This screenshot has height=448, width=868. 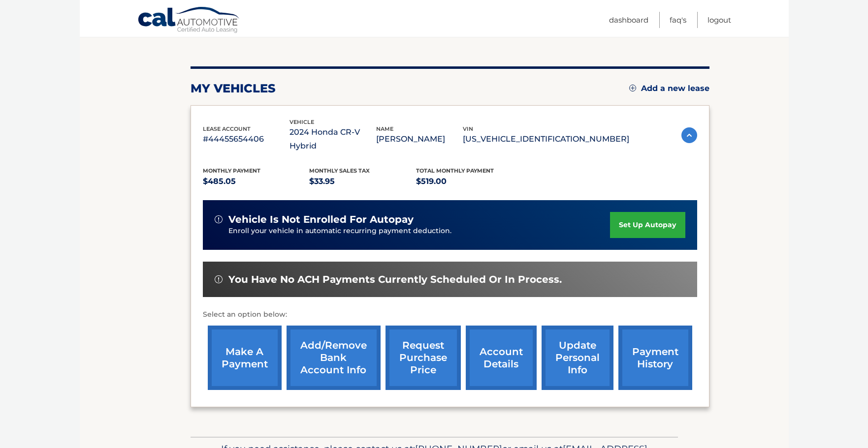 What do you see at coordinates (333, 358) in the screenshot?
I see `a: Add/Remove bank account info` at bounding box center [333, 358].